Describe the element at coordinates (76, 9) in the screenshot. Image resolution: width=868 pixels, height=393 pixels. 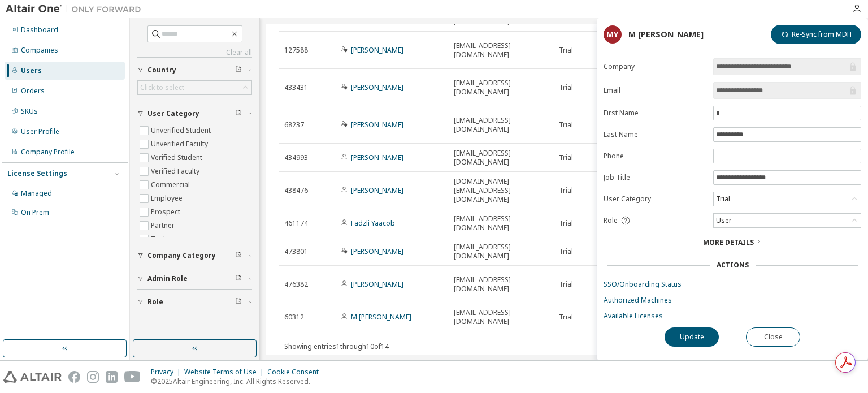
I see `img: Altair One` at that location.